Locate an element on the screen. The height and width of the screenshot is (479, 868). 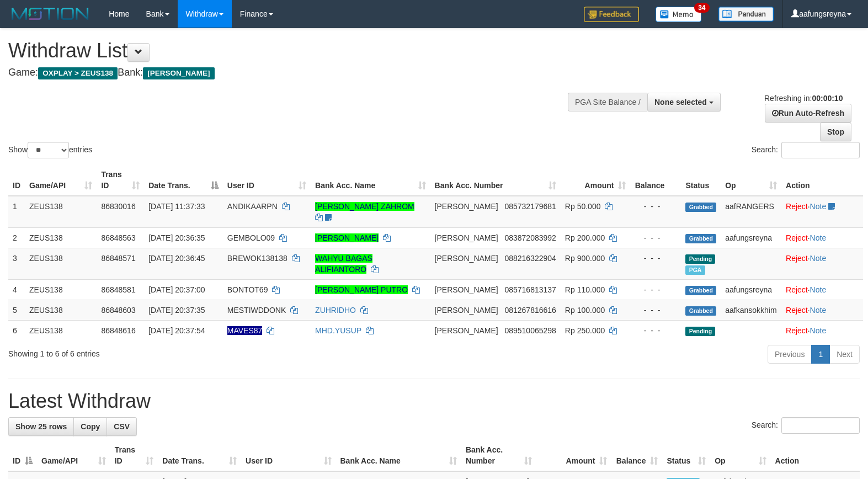
a: Previous is located at coordinates (790, 354).